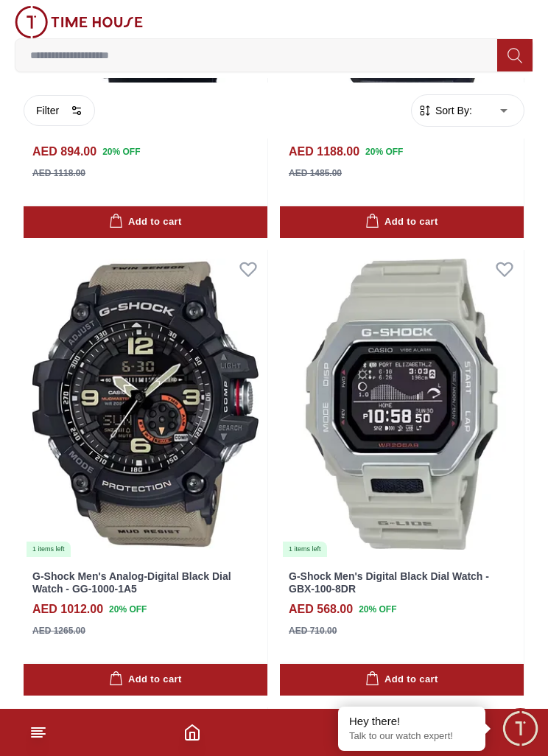 The height and width of the screenshot is (756, 548). Describe the element at coordinates (59, 173) in the screenshot. I see `div: AED 1118.00` at that location.